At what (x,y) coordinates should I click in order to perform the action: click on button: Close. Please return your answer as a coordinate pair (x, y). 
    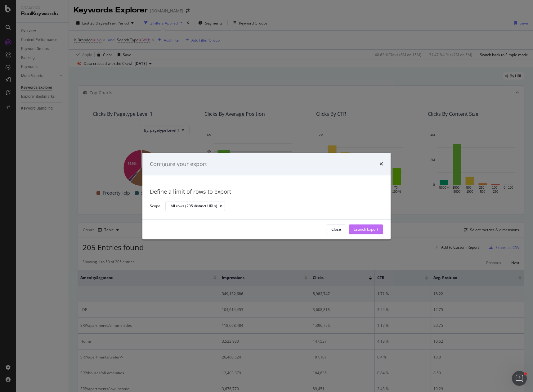
    Looking at the image, I should click on (336, 229).